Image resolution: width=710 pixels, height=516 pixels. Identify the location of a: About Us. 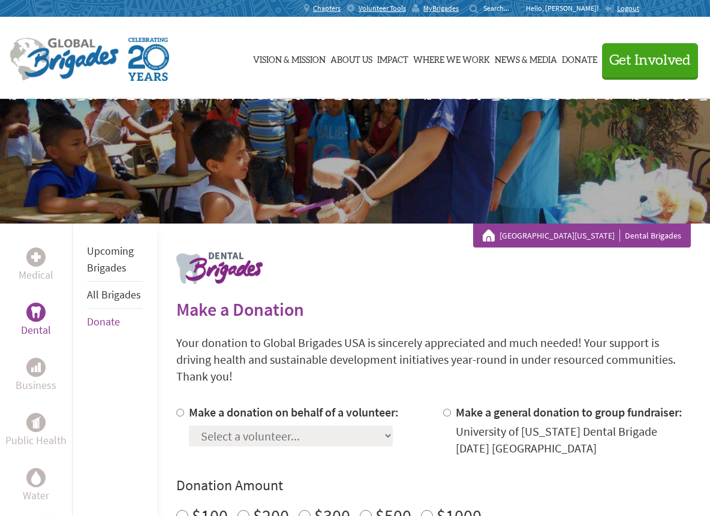
(351, 58).